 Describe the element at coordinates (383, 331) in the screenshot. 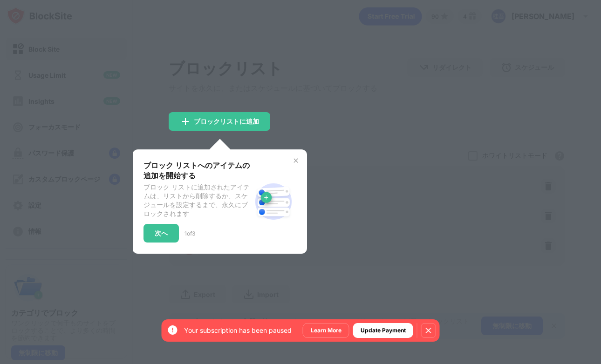

I see `div: Update Payment` at that location.